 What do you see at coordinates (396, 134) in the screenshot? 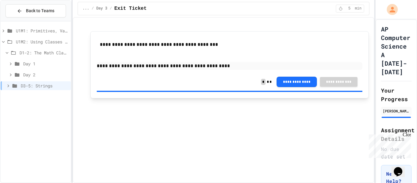
I see `h2: Assignment Details` at bounding box center [396, 134].